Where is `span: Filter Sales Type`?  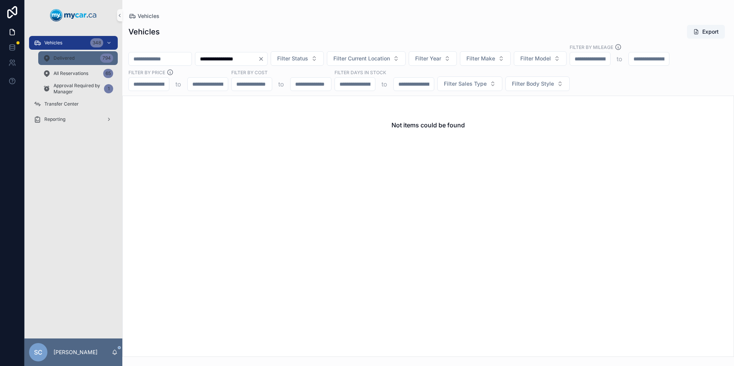
span: Filter Sales Type is located at coordinates (465, 84).